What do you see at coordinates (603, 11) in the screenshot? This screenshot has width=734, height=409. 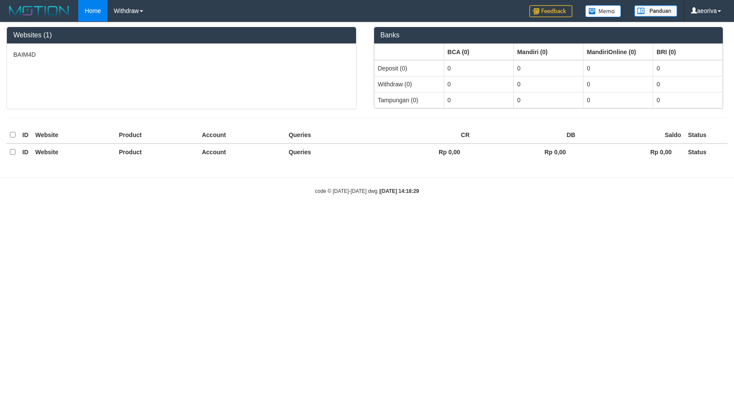 I see `img: Button%20Memo.svg` at bounding box center [603, 11].